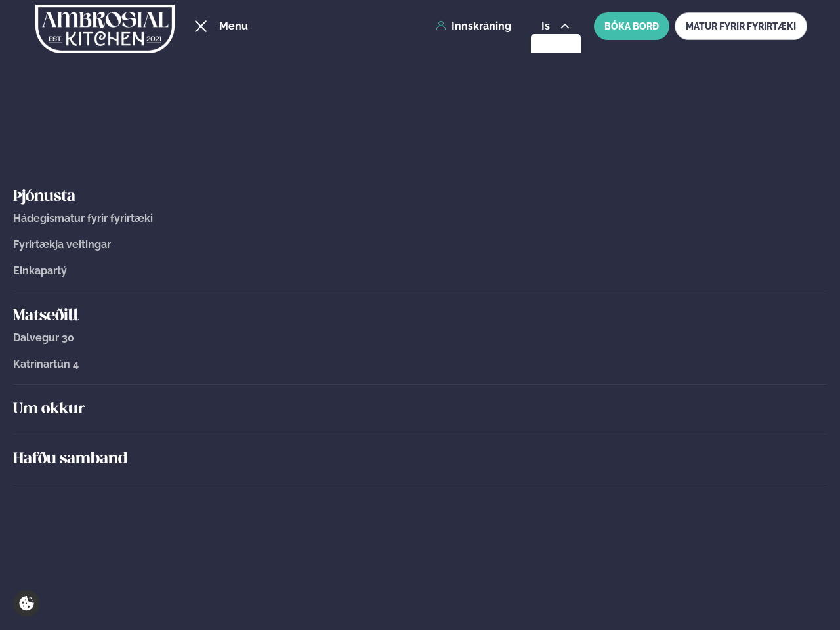 Image resolution: width=840 pixels, height=630 pixels. I want to click on h5: Um okkur, so click(420, 409).